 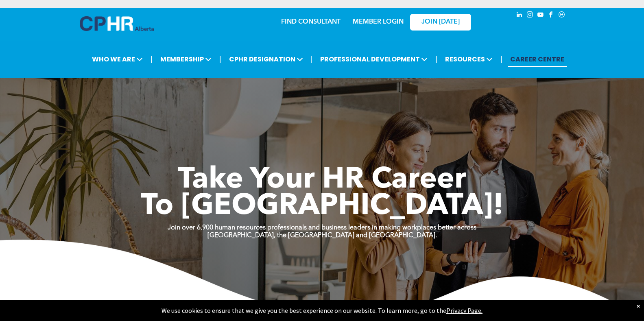 What do you see at coordinates (117, 59) in the screenshot?
I see `span: WHO WE ARE` at bounding box center [117, 59].